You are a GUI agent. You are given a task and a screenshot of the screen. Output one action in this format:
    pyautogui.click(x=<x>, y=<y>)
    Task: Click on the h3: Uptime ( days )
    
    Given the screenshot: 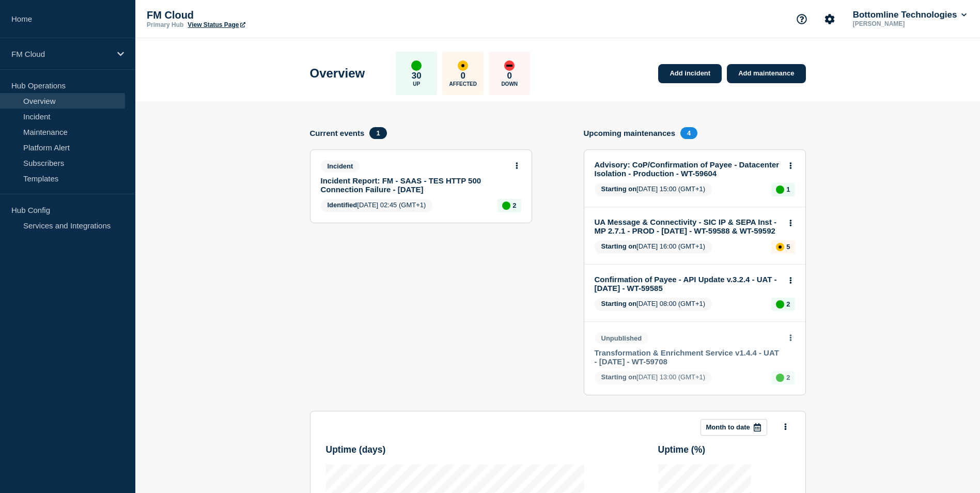 What is the action you would take?
    pyautogui.click(x=356, y=450)
    